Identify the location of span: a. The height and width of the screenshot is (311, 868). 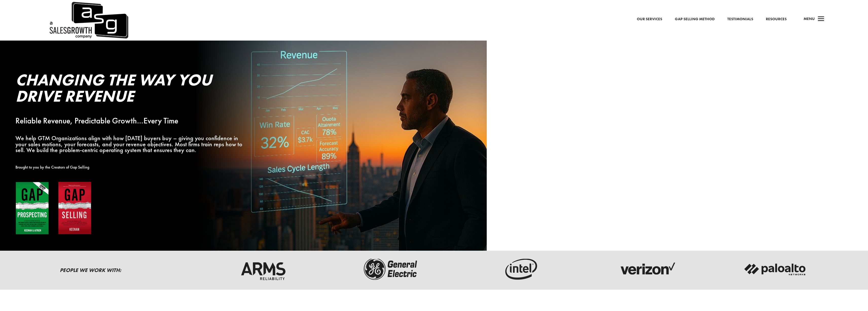
(821, 20).